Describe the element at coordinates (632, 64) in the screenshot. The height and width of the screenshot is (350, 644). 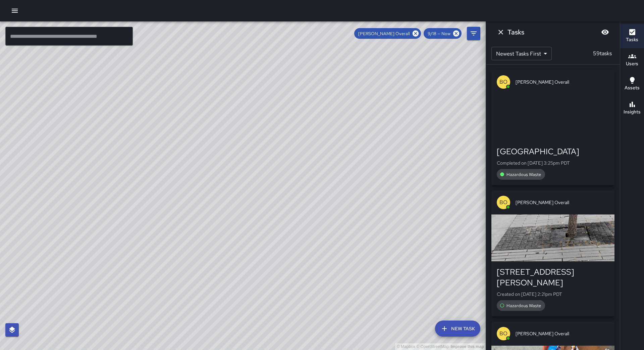
I see `h6: Users` at that location.